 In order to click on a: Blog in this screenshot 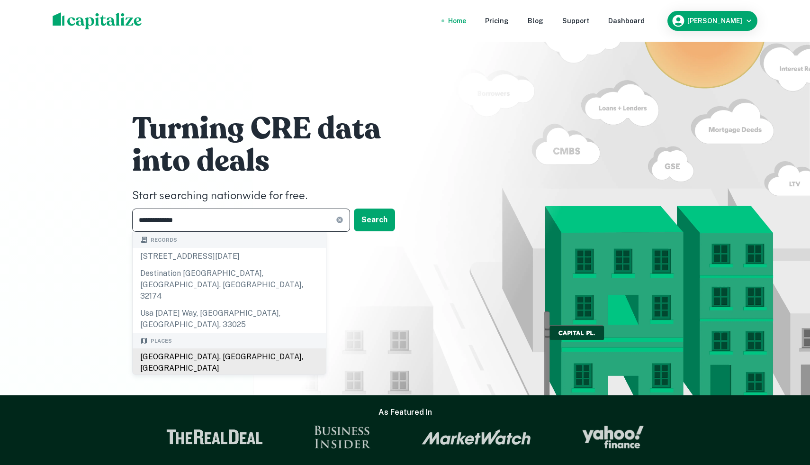, I will do `click(535, 21)`.